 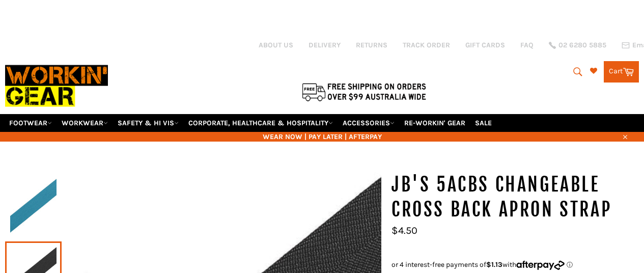 I want to click on img: Flat $9.95 shipping Australia wide, so click(x=364, y=92).